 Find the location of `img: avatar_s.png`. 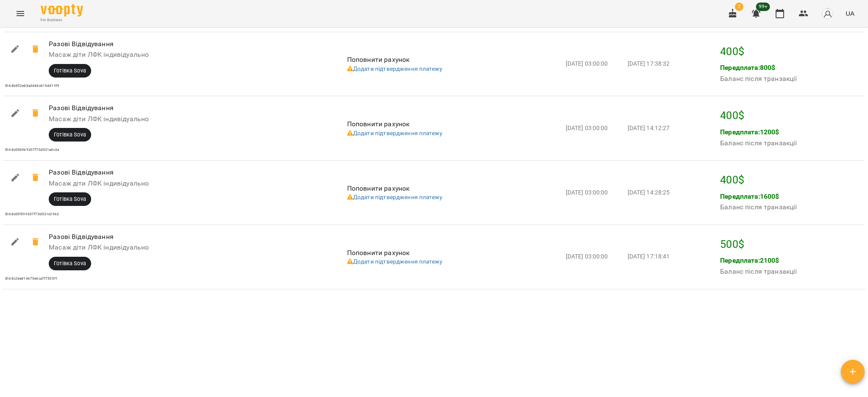

img: avatar_s.png is located at coordinates (827, 14).